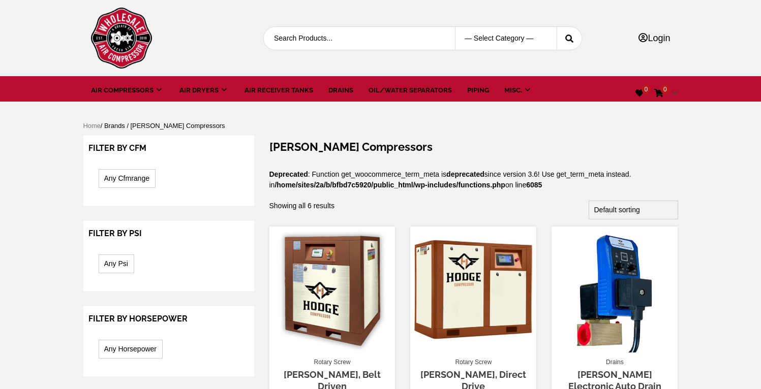  What do you see at coordinates (473, 290) in the screenshot?
I see `img: Hodge-Direct-Drive-450x450.jpg` at bounding box center [473, 290].